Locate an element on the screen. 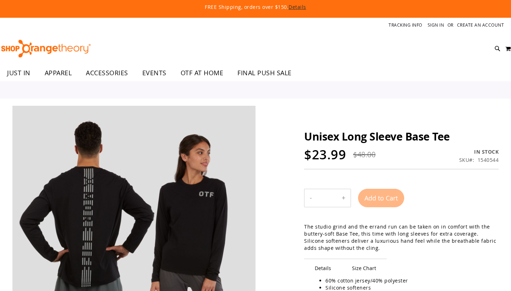 This screenshot has width=511, height=291. div: 1540544 is located at coordinates (488, 160).